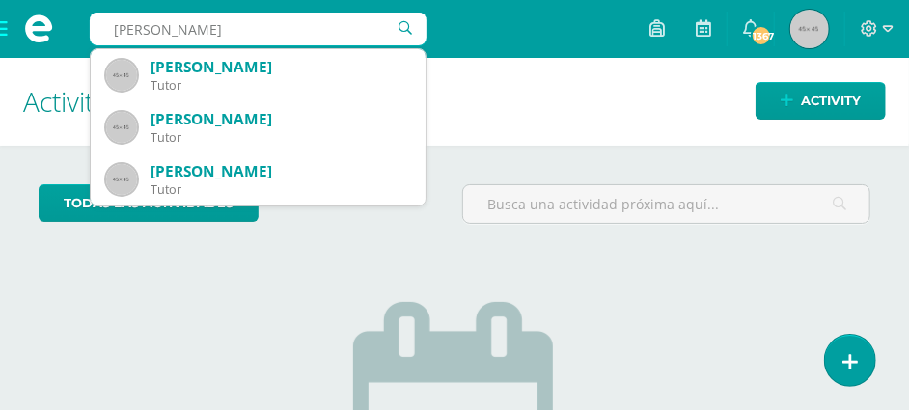 The height and width of the screenshot is (410, 909). I want to click on h1: Activities, so click(454, 101).